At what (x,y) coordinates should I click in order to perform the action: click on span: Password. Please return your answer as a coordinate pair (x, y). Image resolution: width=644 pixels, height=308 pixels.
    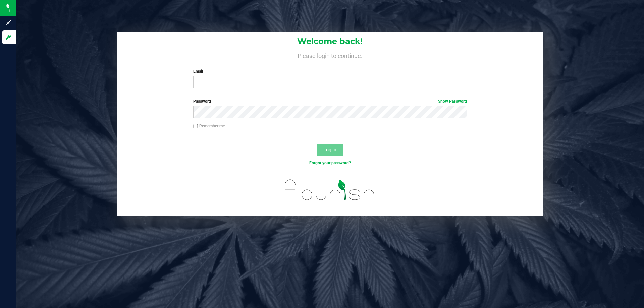
    Looking at the image, I should click on (202, 101).